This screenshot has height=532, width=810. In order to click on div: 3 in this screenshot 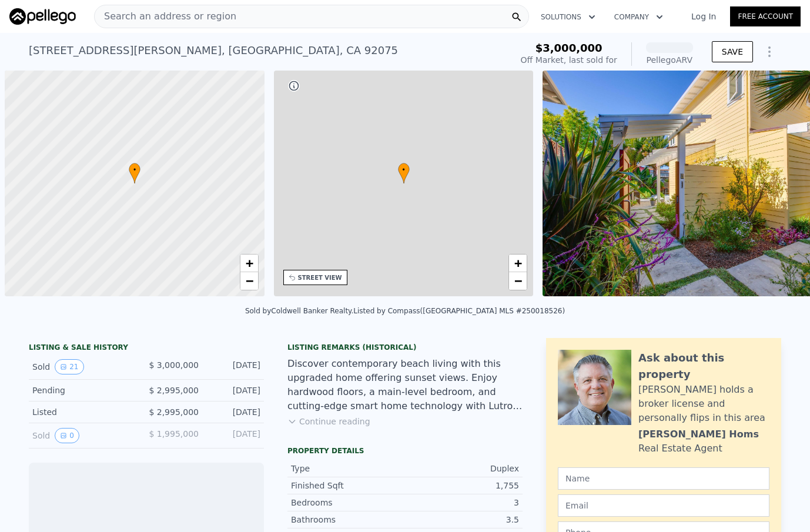, I will do `click(462, 502)`.